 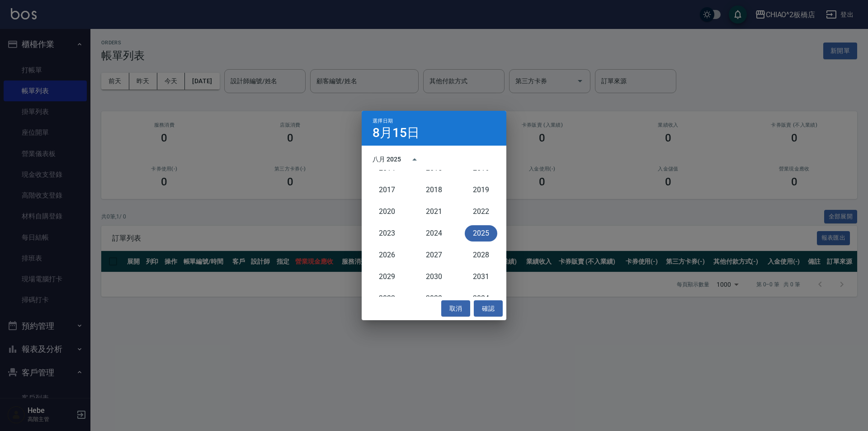 What do you see at coordinates (434, 190) in the screenshot?
I see `button: 2018` at bounding box center [434, 190].